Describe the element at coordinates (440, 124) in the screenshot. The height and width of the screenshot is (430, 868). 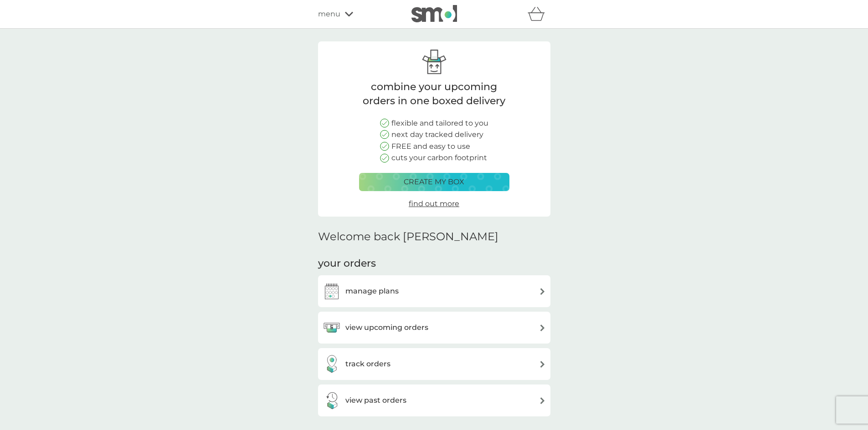
I see `p: flexible and tailored to you` at that location.